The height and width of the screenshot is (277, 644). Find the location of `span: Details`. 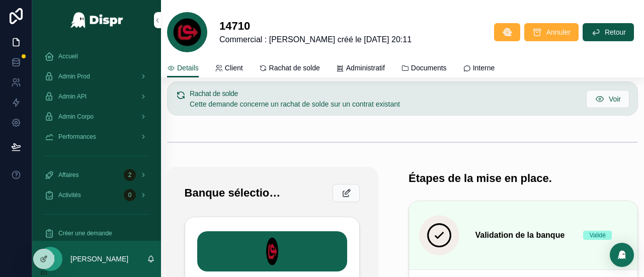

span: Details is located at coordinates (188, 68).